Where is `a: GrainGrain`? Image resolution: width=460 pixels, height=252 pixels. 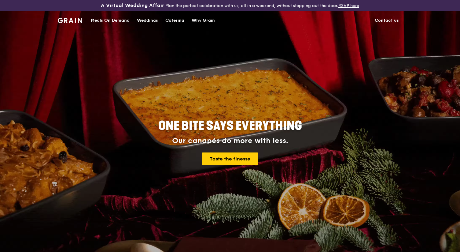
a: GrainGrain is located at coordinates (70, 20).